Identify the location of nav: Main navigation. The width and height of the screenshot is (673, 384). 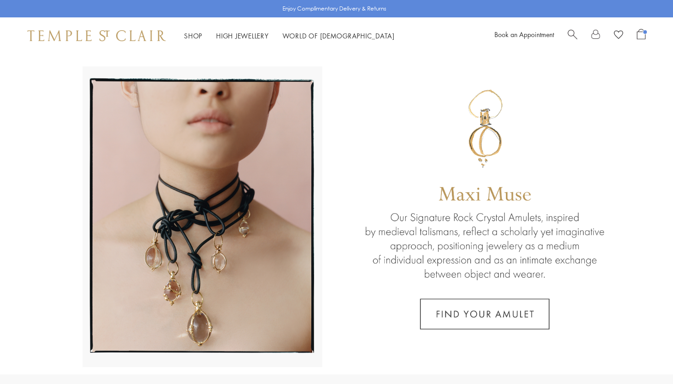
(290, 36).